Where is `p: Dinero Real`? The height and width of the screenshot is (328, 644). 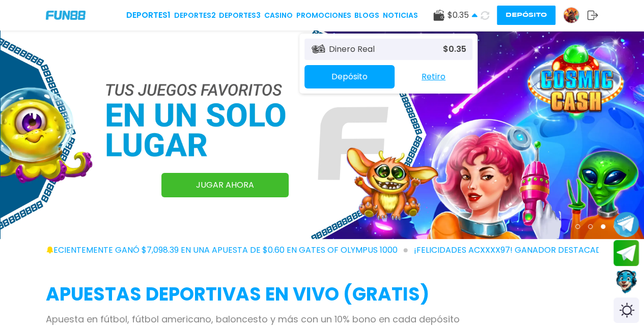
p: Dinero Real is located at coordinates (352, 49).